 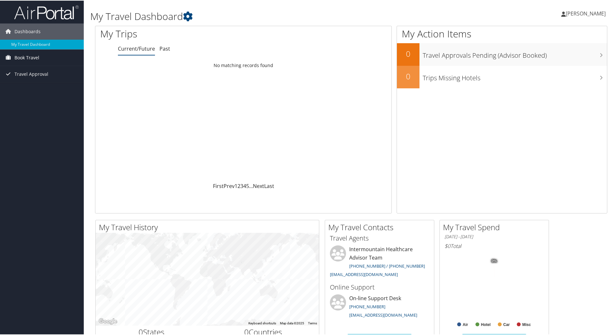 What do you see at coordinates (502, 76) in the screenshot?
I see `a: 0Trips Missing Hotels` at bounding box center [502, 76].